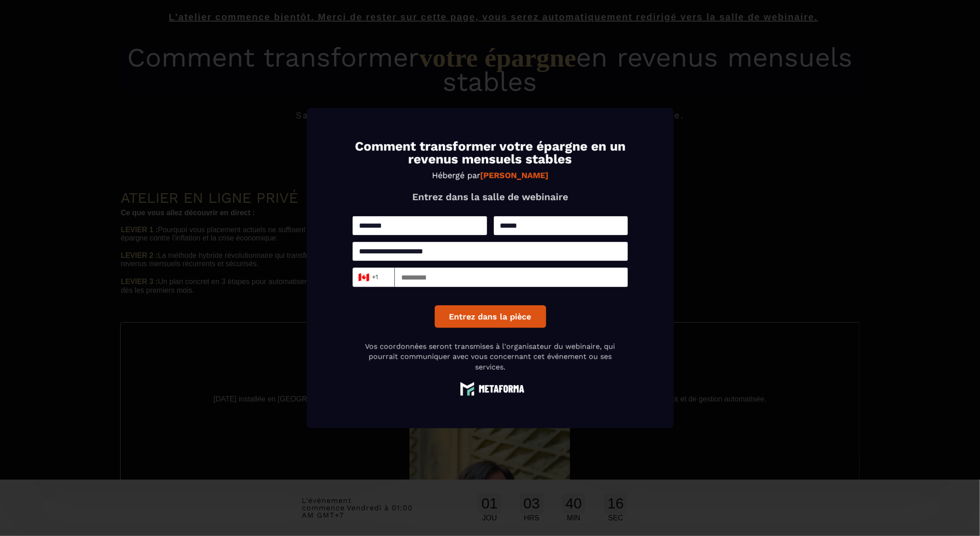 The image size is (980, 536). What do you see at coordinates (490, 388) in the screenshot?
I see `img: logo` at bounding box center [490, 388].